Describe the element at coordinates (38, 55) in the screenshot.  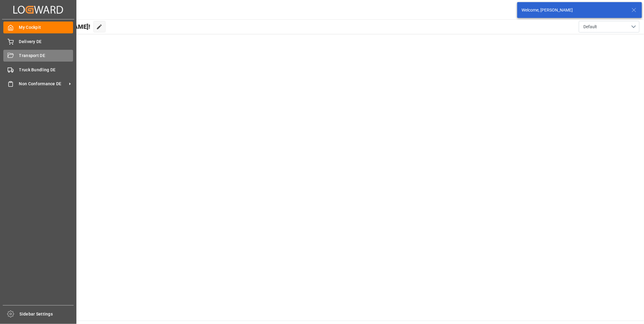
I see `a: Transport DE` at that location.